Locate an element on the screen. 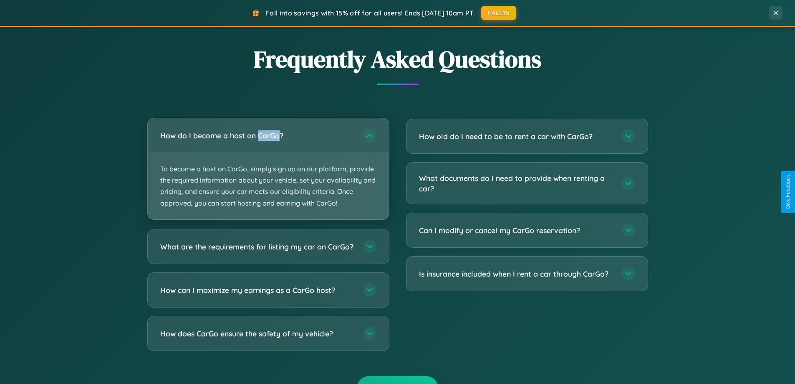  h3: How do I become a host on CarGo? is located at coordinates (258, 135).